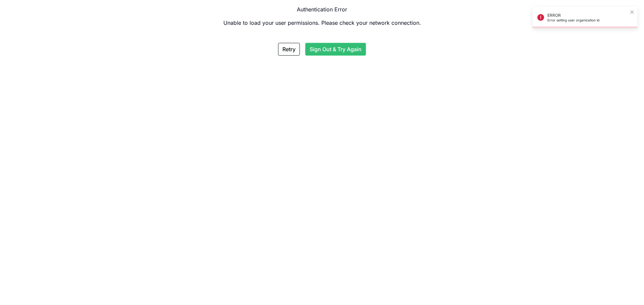 The width and height of the screenshot is (644, 305). What do you see at coordinates (322, 23) in the screenshot?
I see `p: Unable to load your user permissions. Please check your network connection.` at bounding box center [322, 23].